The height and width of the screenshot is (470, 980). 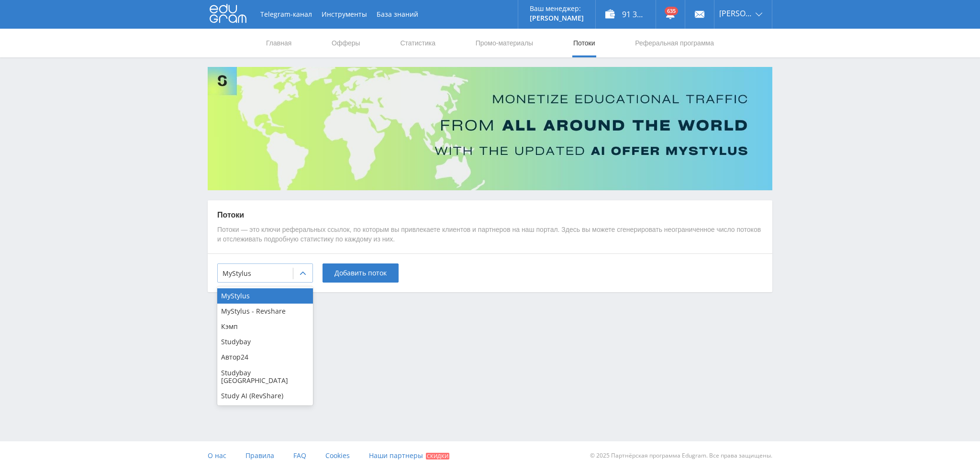 I want to click on span: Cookies, so click(x=337, y=455).